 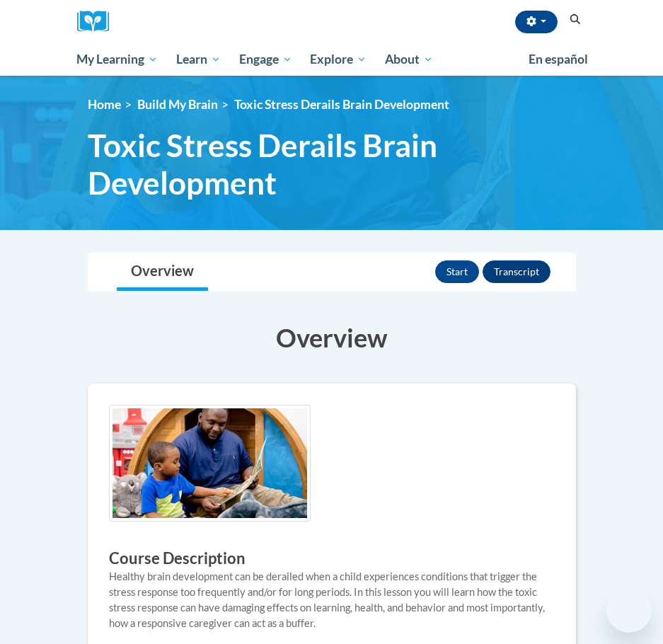 What do you see at coordinates (338, 60) in the screenshot?
I see `a: Explore` at bounding box center [338, 60].